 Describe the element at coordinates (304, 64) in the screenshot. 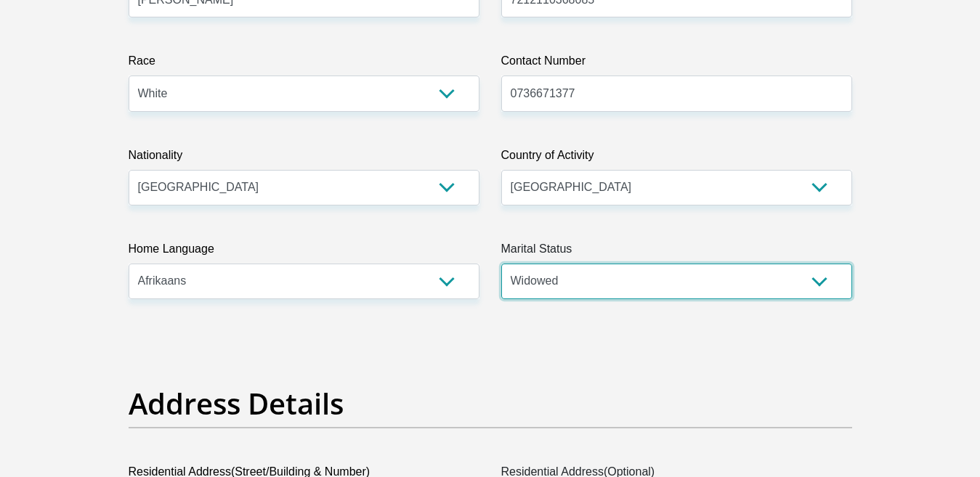

I see `label: Race` at that location.